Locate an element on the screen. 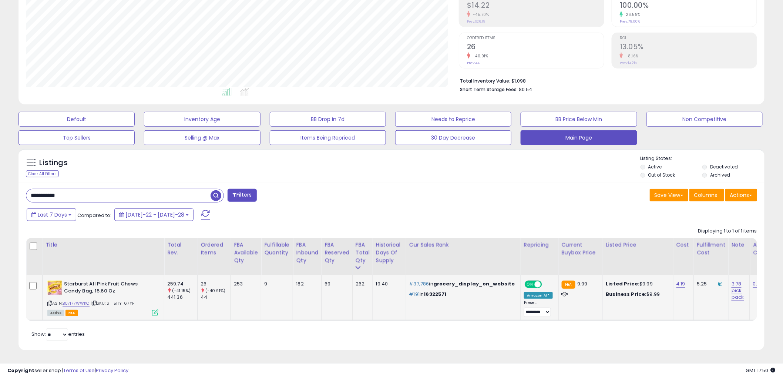 This screenshot has width=783, height=378. b: Total Inventory Value: is located at coordinates (485, 81).